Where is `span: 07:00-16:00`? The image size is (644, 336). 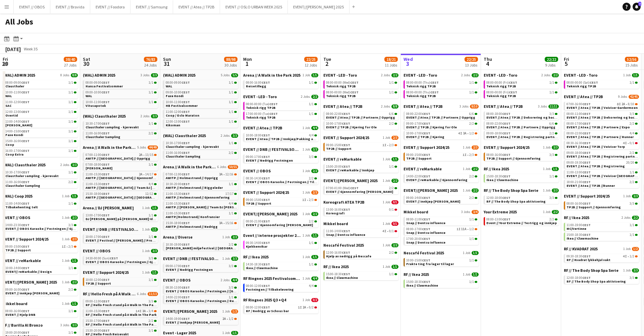
span: 07:00-16:00 is located at coordinates (579, 104).